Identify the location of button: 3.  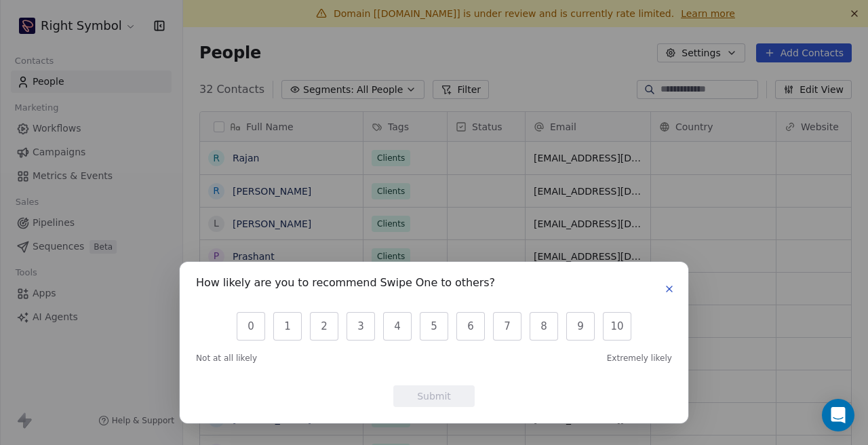
(361, 326).